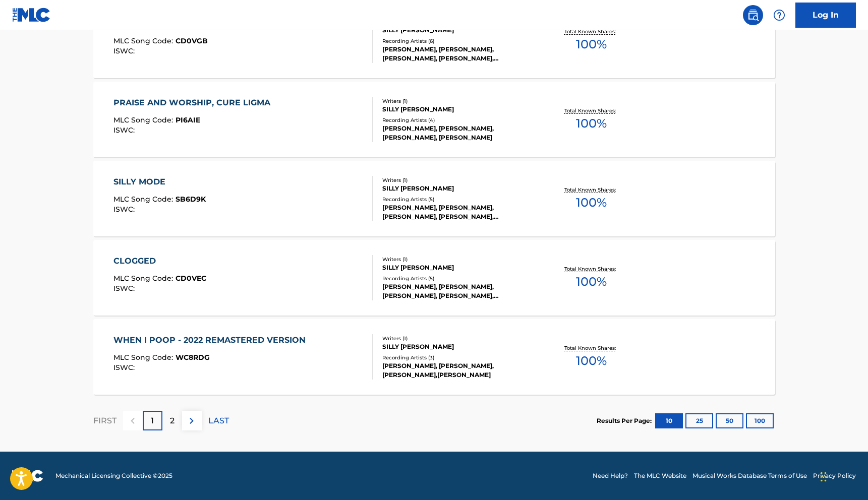 The image size is (868, 500). What do you see at coordinates (660, 476) in the screenshot?
I see `a: The MLC Website` at bounding box center [660, 476].